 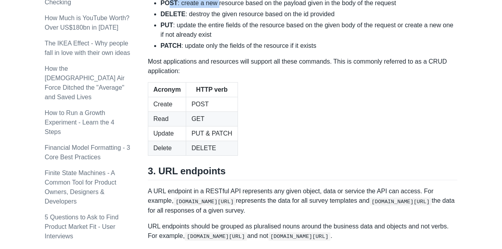 I want to click on strong: PATCH, so click(x=171, y=45).